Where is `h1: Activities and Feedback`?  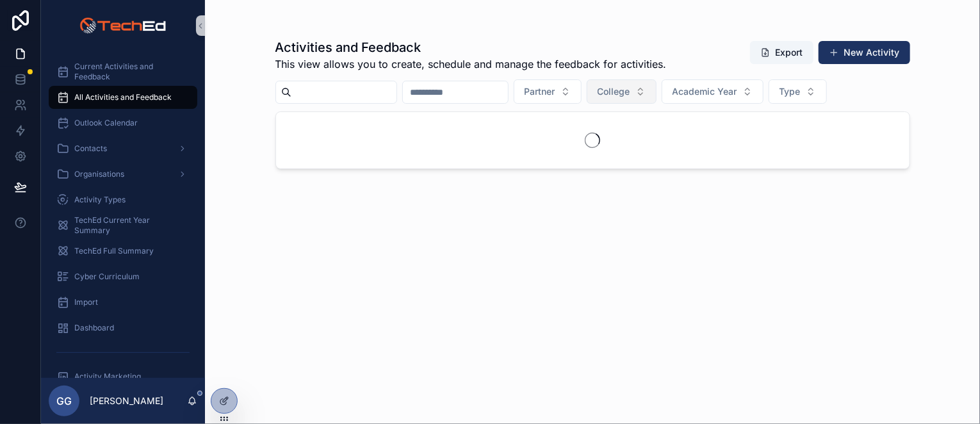 h1: Activities and Feedback is located at coordinates (471, 47).